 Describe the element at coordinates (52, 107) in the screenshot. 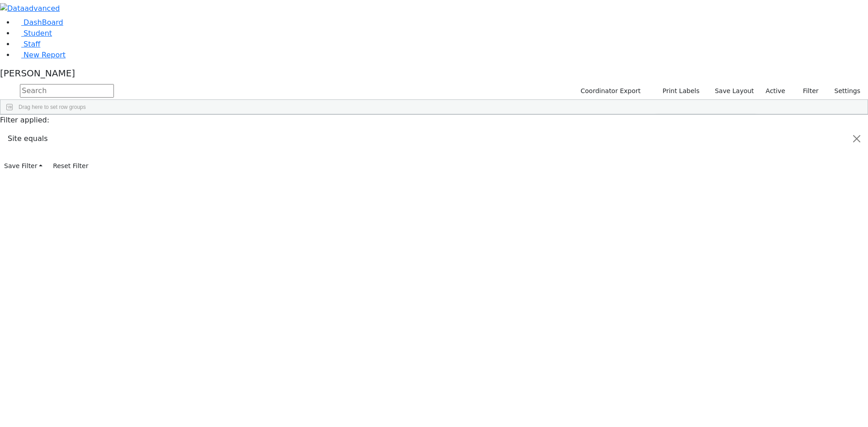

I see `span: Drag here to set row groups` at that location.